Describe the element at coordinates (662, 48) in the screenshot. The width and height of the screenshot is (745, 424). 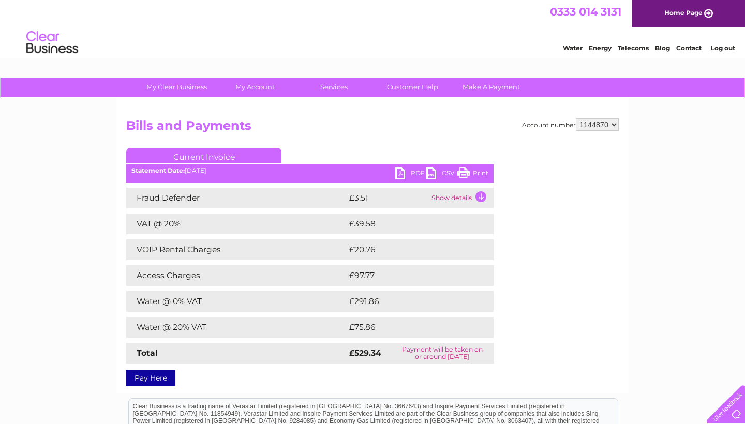
I see `a: Blog` at that location.